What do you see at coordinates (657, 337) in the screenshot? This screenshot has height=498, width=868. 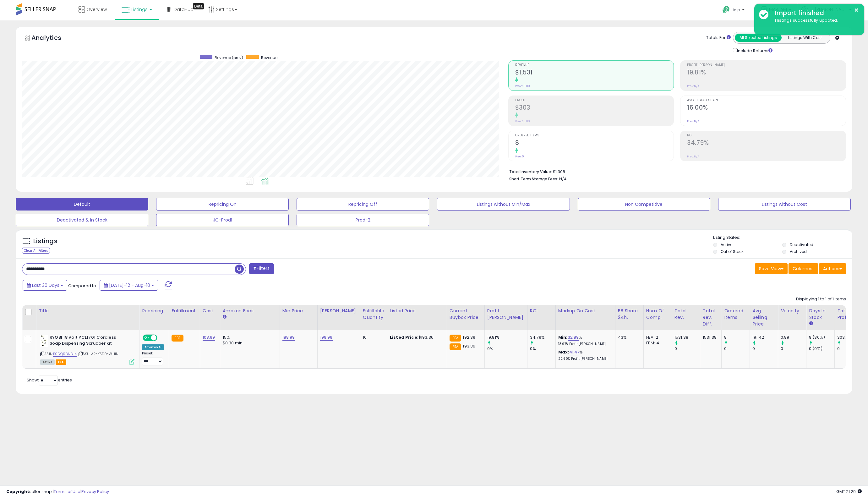 I see `div: FBA: 2` at bounding box center [657, 337].